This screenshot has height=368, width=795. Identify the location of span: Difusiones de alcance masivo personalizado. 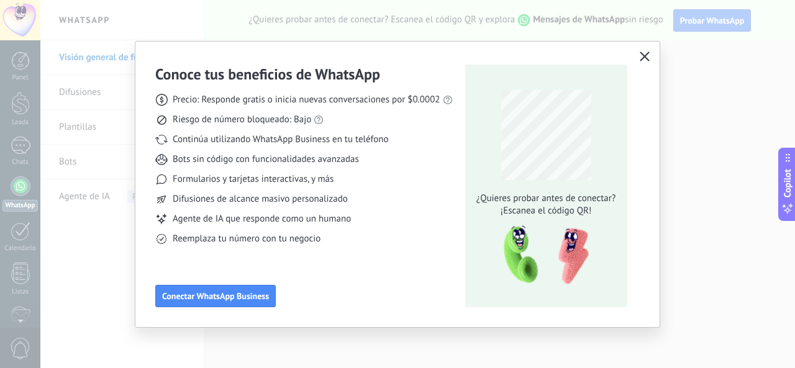
(260, 199).